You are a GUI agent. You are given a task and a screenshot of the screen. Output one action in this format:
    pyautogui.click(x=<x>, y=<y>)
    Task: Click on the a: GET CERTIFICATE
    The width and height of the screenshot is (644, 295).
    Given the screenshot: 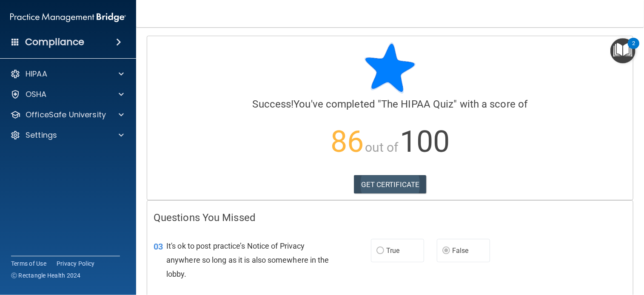 What is the action you would take?
    pyautogui.click(x=390, y=185)
    